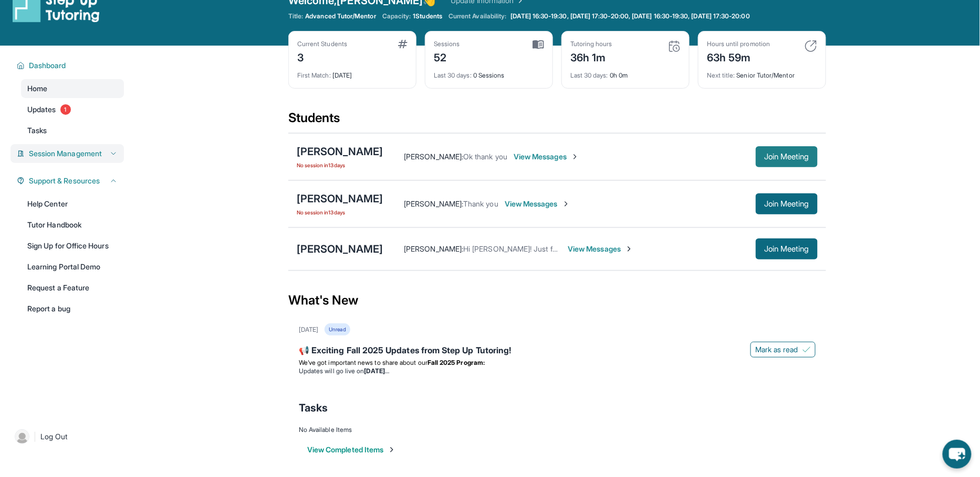  I want to click on span: Home, so click(38, 89).